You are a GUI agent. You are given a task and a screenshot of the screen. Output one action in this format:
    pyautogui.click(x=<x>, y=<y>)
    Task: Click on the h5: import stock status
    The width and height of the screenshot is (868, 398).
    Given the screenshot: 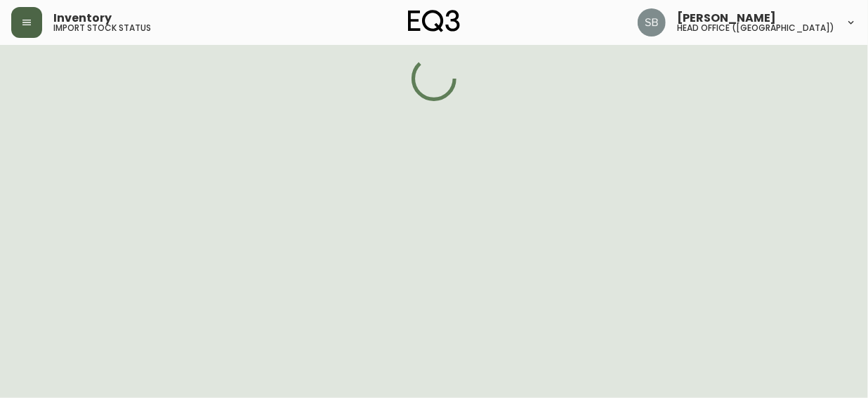 What is the action you would take?
    pyautogui.click(x=102, y=28)
    